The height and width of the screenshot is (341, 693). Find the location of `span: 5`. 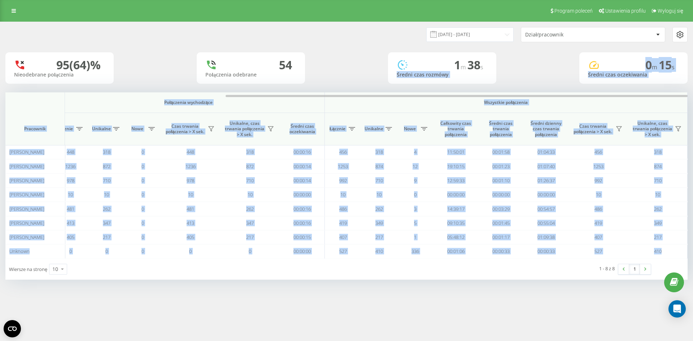

span: 5 is located at coordinates (415, 223).